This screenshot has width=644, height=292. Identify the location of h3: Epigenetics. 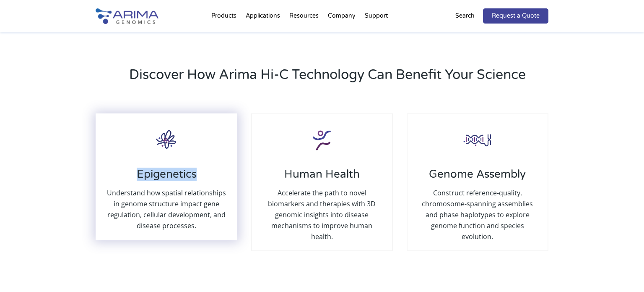
(167, 177).